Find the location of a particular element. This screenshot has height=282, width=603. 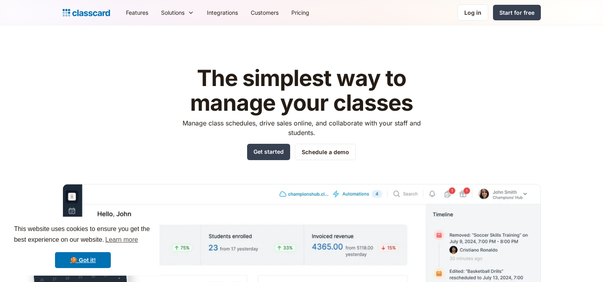

a: dismiss cookie message is located at coordinates (83, 260).